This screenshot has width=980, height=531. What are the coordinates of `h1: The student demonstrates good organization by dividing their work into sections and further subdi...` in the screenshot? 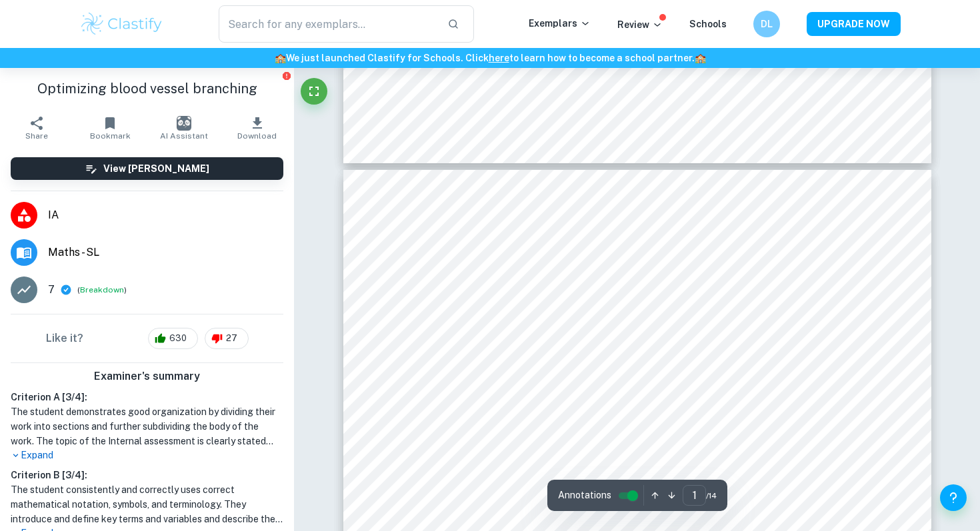 It's located at (147, 426).